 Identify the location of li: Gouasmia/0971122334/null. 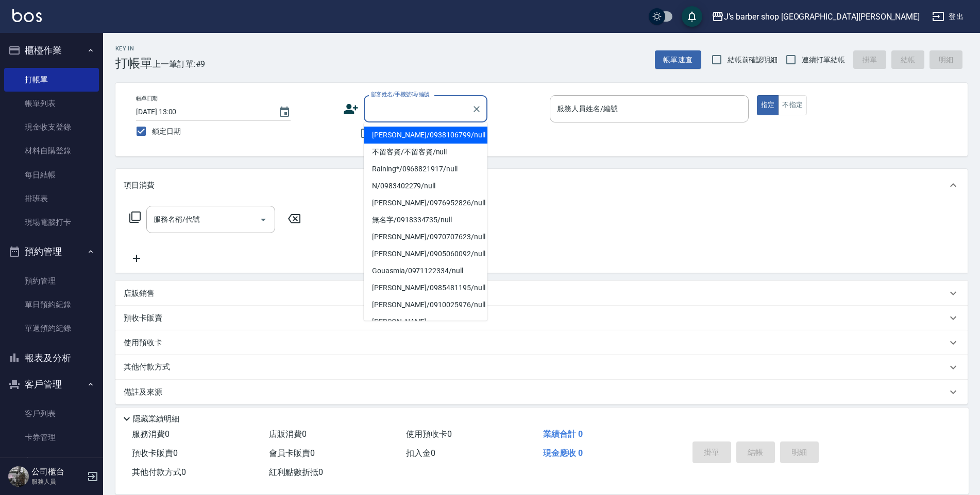
(426, 270).